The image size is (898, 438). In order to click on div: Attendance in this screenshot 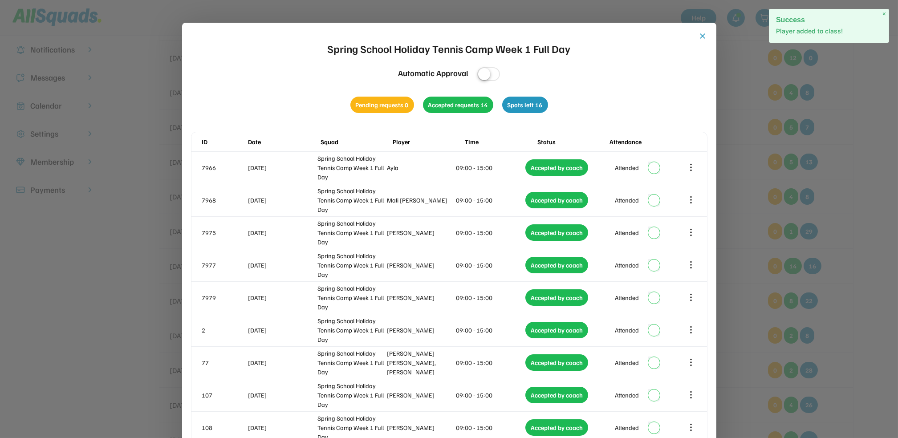, I will do `click(645, 142)`.